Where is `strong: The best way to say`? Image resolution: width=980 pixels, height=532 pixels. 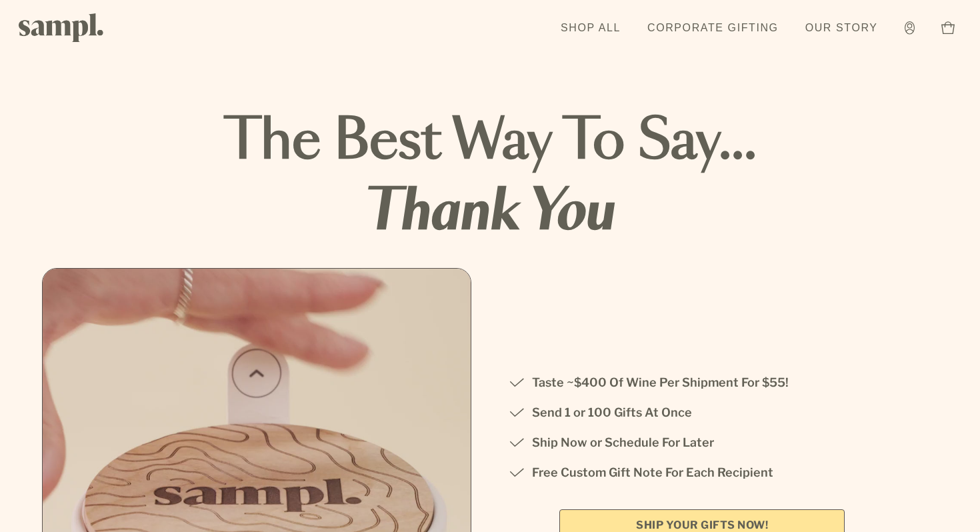 strong: The best way to say is located at coordinates (490, 142).